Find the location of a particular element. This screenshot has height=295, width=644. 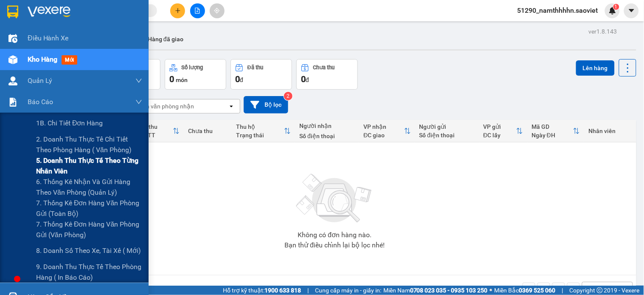

div: Mã GD is located at coordinates (552, 127).